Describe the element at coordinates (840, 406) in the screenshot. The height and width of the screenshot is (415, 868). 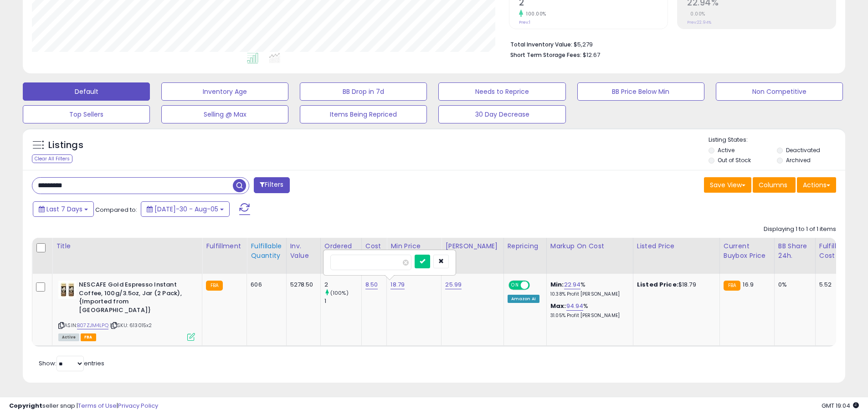
I see `span: 2025-08-13 19:04 GMT` at that location.